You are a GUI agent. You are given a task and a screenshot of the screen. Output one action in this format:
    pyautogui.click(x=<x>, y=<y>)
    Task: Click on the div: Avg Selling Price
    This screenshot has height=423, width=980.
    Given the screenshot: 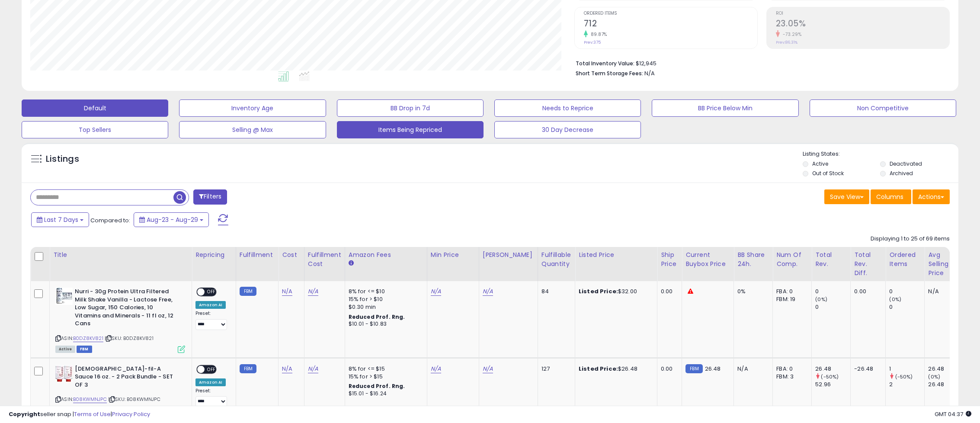 What is the action you would take?
    pyautogui.click(x=944, y=264)
    